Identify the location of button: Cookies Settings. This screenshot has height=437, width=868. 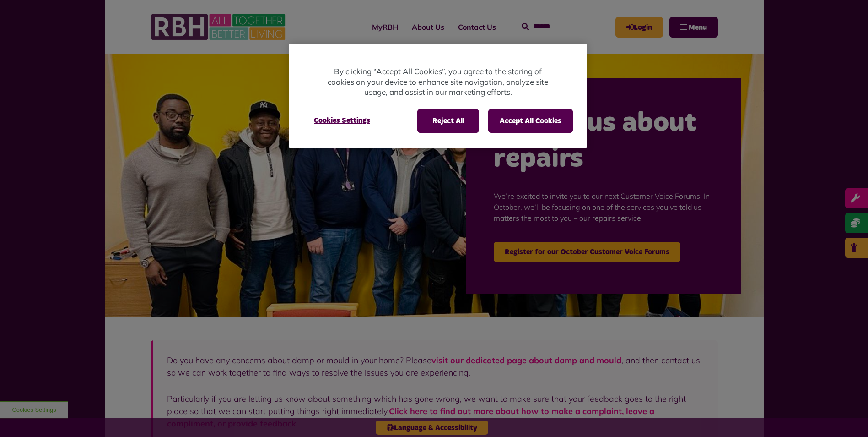
(342, 121).